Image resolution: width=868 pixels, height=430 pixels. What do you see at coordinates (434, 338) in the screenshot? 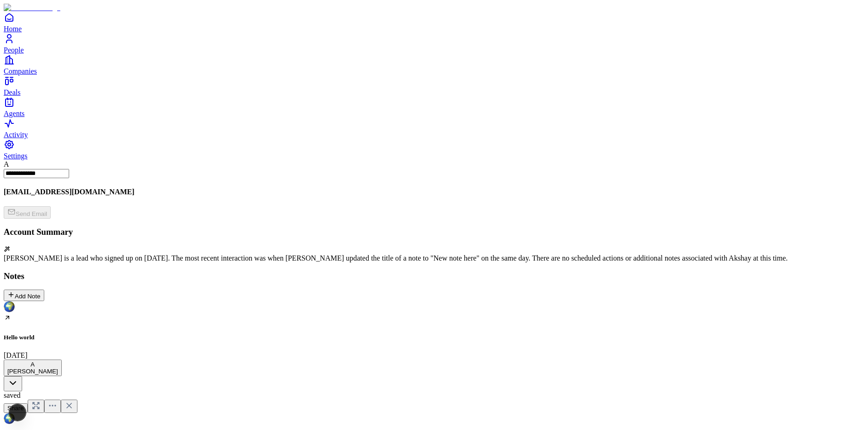
I see `h5: Hello world` at bounding box center [434, 338].